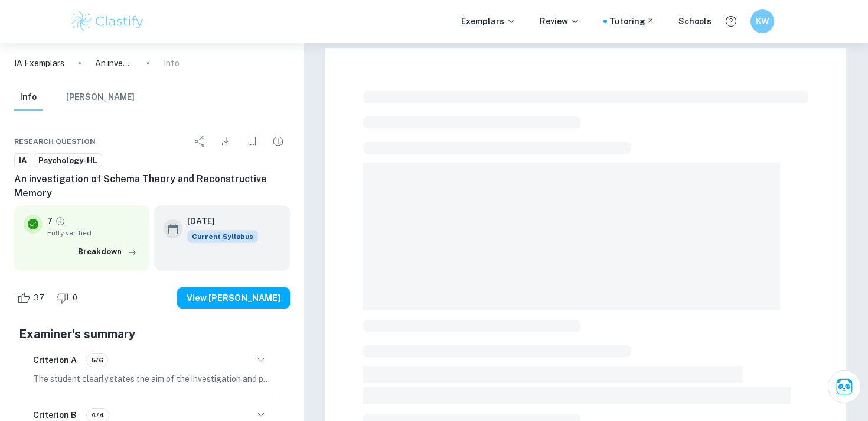 The width and height of the screenshot is (868, 421). What do you see at coordinates (97, 360) in the screenshot?
I see `span: 5/6` at bounding box center [97, 360].